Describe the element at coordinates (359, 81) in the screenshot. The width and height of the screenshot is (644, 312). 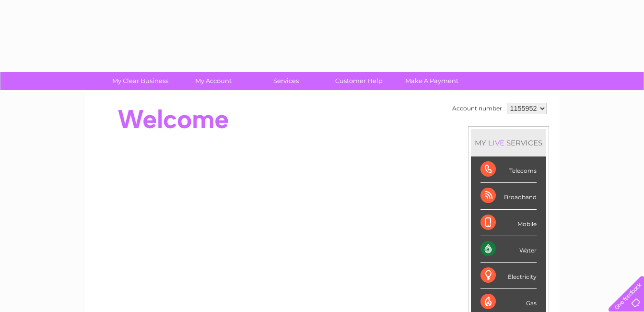
I see `a: Customer Help` at that location.